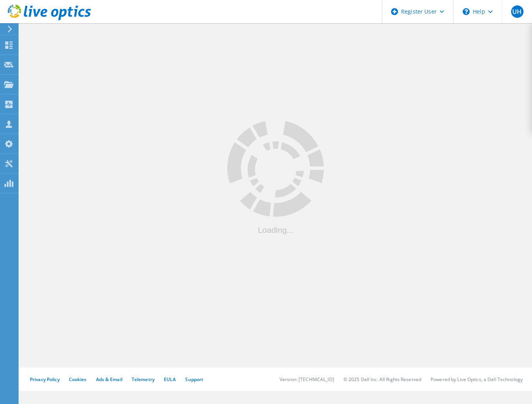 Image resolution: width=532 pixels, height=404 pixels. Describe the element at coordinates (45, 379) in the screenshot. I see `a: Privacy Policy` at that location.